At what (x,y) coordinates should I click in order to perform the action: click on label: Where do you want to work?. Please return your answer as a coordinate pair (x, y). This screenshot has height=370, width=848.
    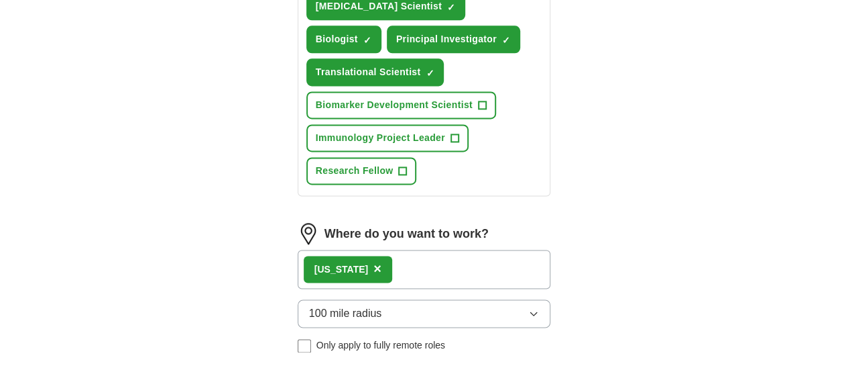
    Looking at the image, I should click on (406, 233).